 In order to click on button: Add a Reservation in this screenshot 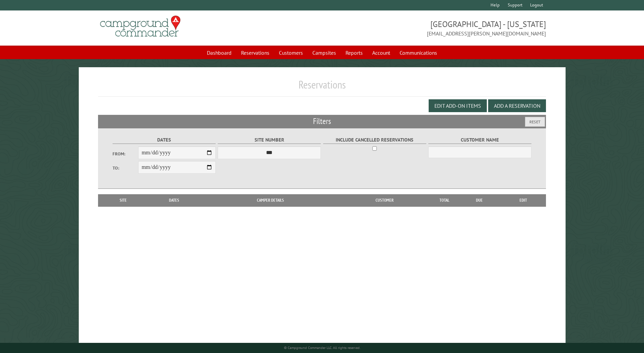, I will do `click(517, 106)`.